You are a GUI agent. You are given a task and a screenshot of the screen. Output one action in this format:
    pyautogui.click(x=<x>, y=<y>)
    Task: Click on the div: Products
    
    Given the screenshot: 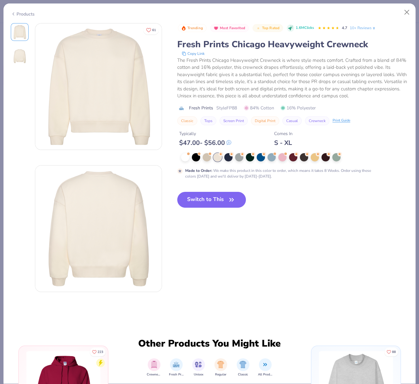 What is the action you would take?
    pyautogui.click(x=23, y=14)
    